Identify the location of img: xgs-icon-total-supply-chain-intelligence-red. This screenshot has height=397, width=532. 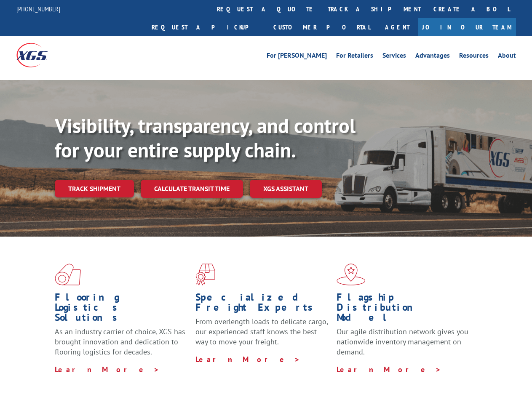
(67, 275).